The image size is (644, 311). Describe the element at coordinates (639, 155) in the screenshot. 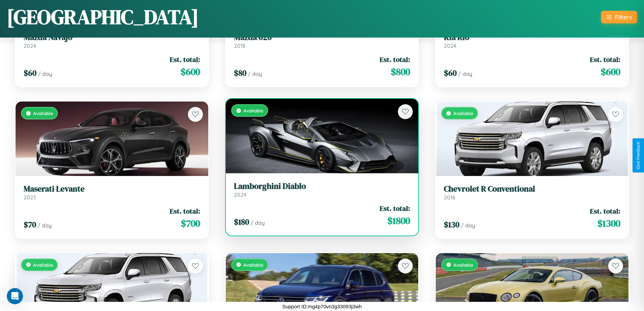

I see `div: Give Feedback` at that location.